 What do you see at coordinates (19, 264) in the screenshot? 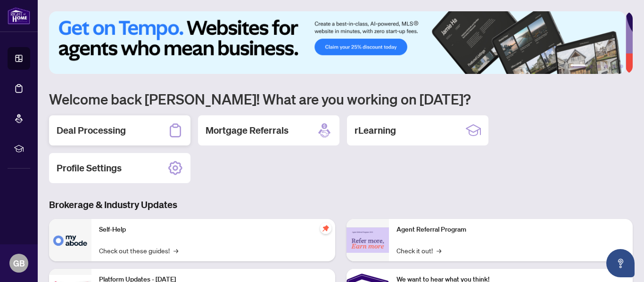
I see `span: GB` at bounding box center [19, 264].